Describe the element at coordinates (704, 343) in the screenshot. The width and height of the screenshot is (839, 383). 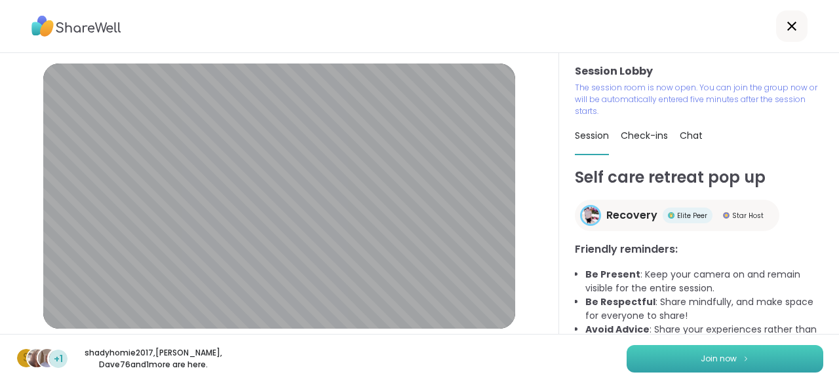
I see `li: : Share your experiences rather than advice, as peers are not mental health professionals.` at that location.